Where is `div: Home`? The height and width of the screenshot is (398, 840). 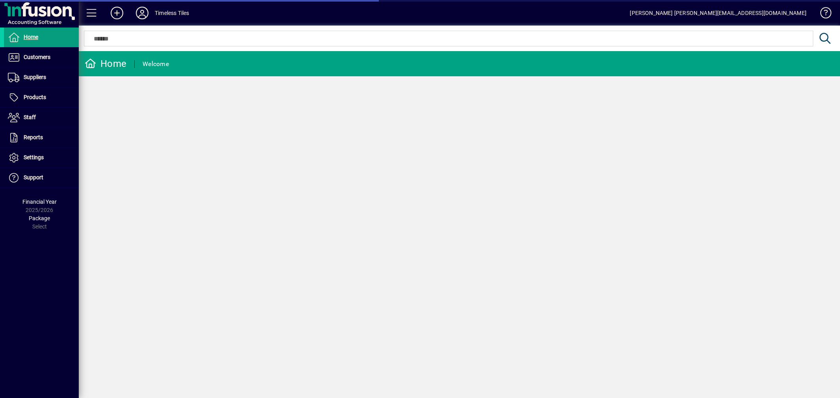 div: Home is located at coordinates (105, 64).